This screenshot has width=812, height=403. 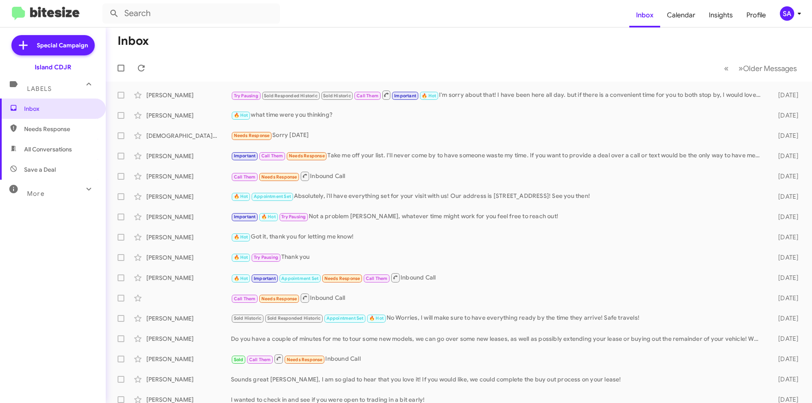 I want to click on div: Take me off your list. I'll never come by to have someone waste my time. If you want to provide a..., so click(x=498, y=156).